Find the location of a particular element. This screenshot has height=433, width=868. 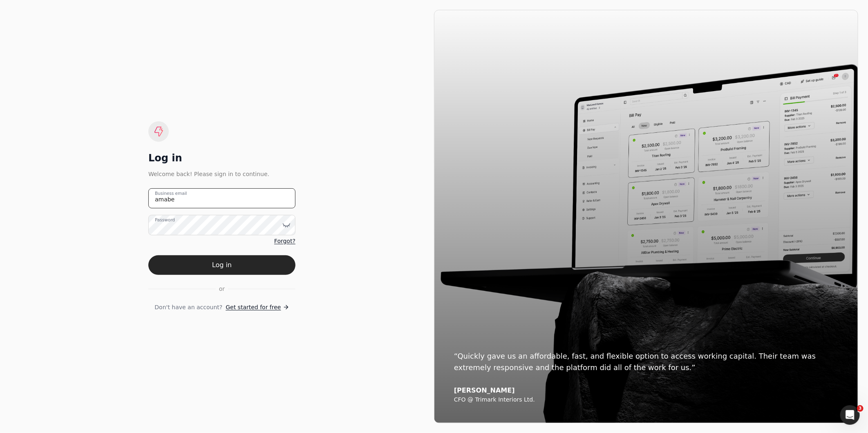

div: Welcome back! Please sign in to continue. is located at coordinates (222, 174).